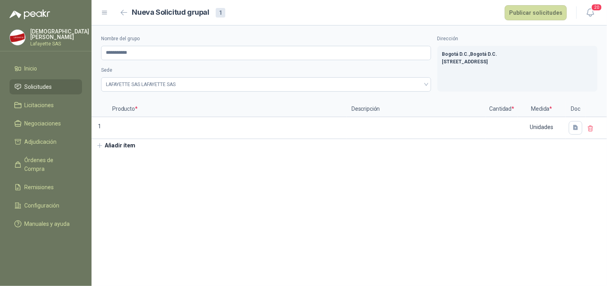 This screenshot has width=607, height=286. Describe the element at coordinates (46, 224) in the screenshot. I see `a: Manuales y ayuda` at that location.